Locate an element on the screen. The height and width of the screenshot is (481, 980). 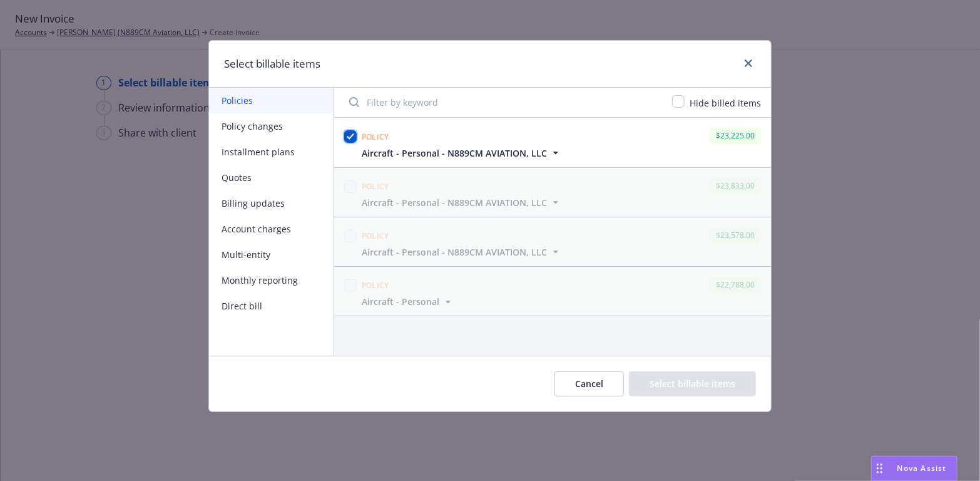
button: Nova Assist is located at coordinates (914, 468).